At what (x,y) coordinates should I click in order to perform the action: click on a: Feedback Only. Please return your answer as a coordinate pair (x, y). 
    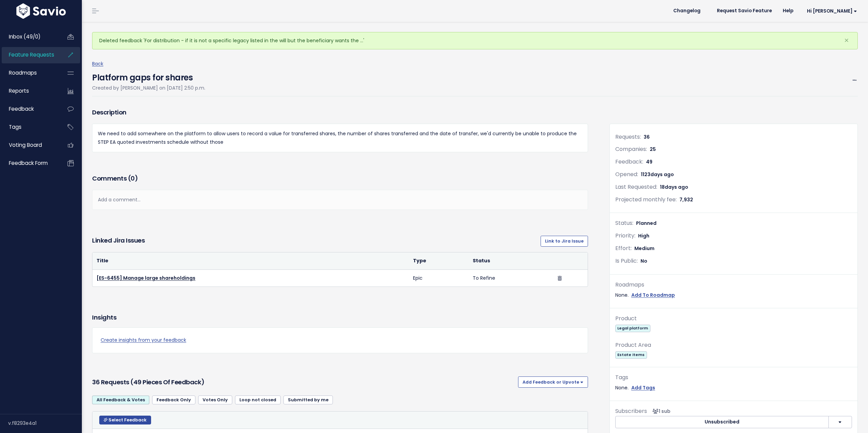
    Looking at the image, I should click on (173, 400).